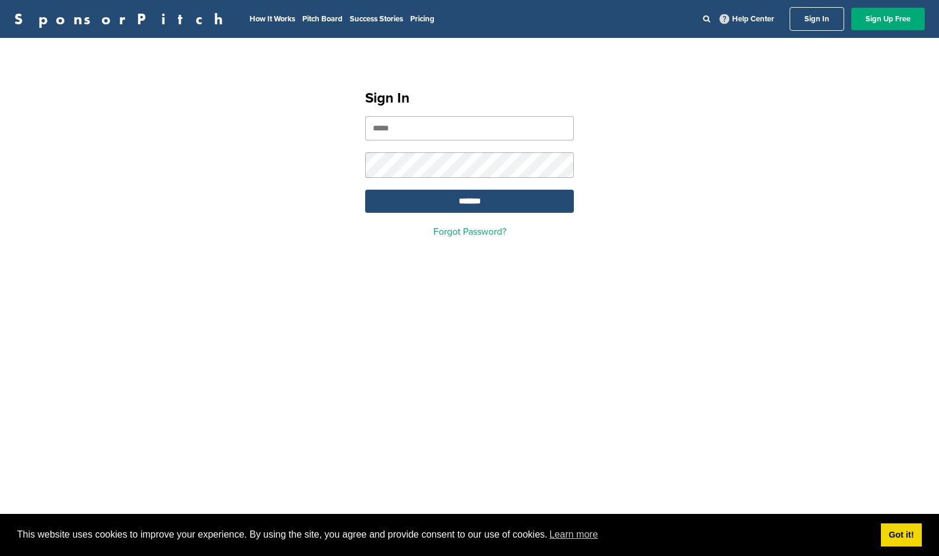 This screenshot has width=939, height=556. What do you see at coordinates (901, 536) in the screenshot?
I see `a: dismiss cookie message` at bounding box center [901, 536].